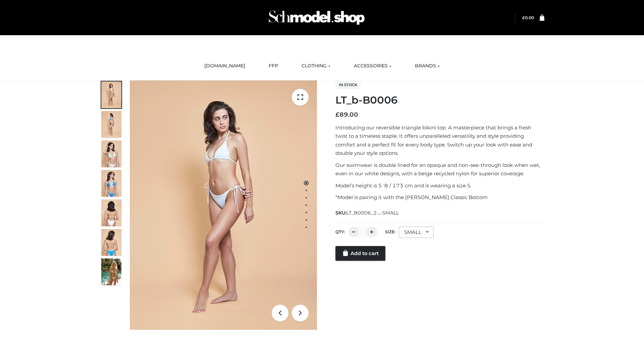  I want to click on a: ACCESSORIES, so click(373, 66).